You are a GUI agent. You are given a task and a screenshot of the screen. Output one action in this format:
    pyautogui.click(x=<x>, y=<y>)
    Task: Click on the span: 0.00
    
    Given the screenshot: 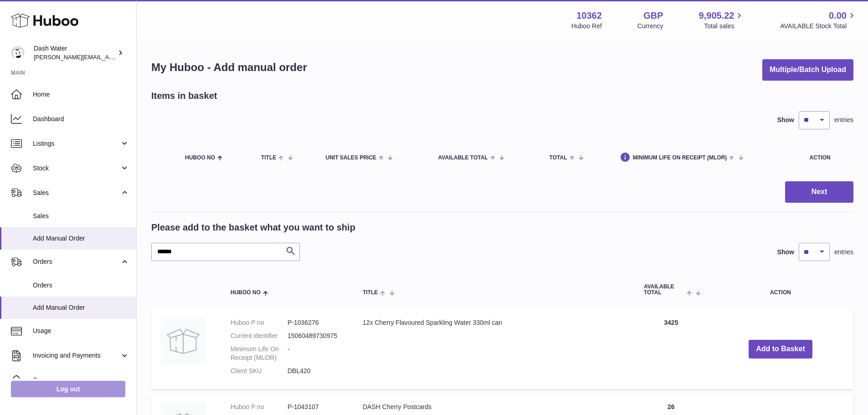 What is the action you would take?
    pyautogui.click(x=837, y=16)
    